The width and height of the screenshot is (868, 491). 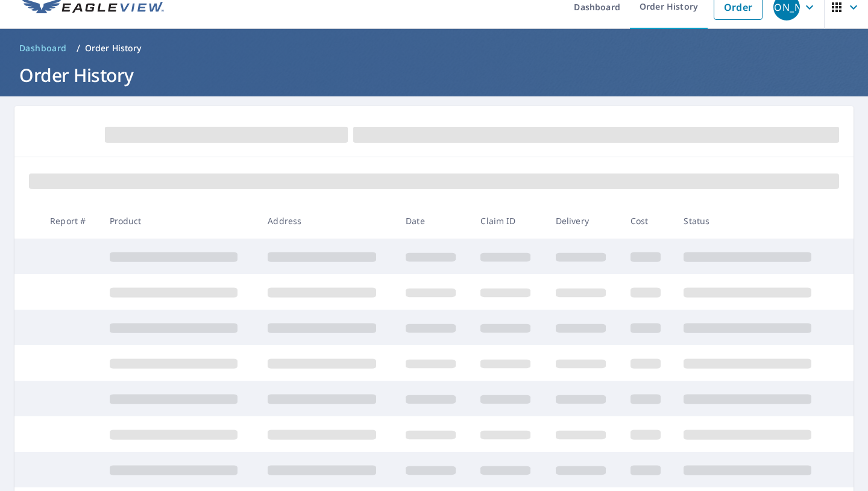 What do you see at coordinates (584, 221) in the screenshot?
I see `th: Delivery` at bounding box center [584, 221].